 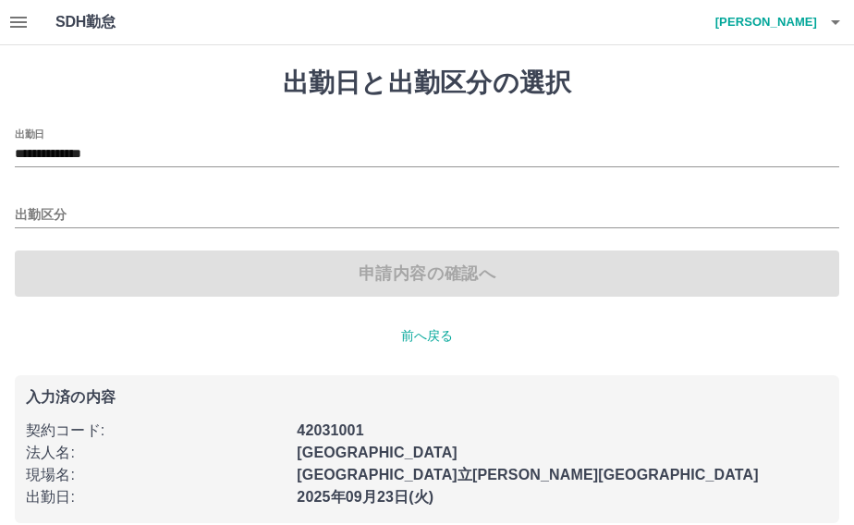 I want to click on p: 現場名 :, so click(x=155, y=475).